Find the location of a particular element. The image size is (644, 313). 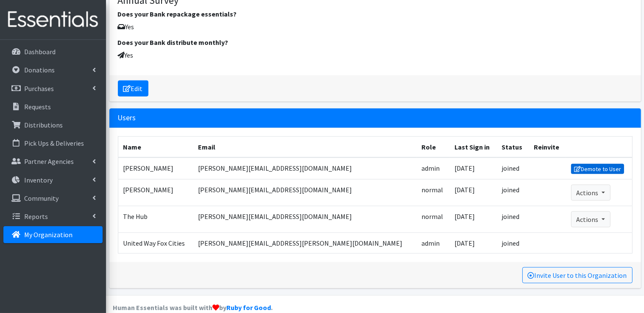

a: Inventory is located at coordinates (53, 180).